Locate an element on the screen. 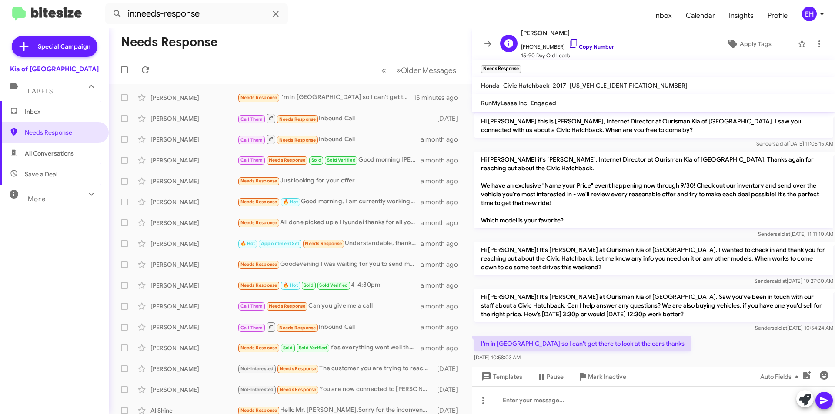 The width and height of the screenshot is (835, 414). span: Profile is located at coordinates (777, 16).